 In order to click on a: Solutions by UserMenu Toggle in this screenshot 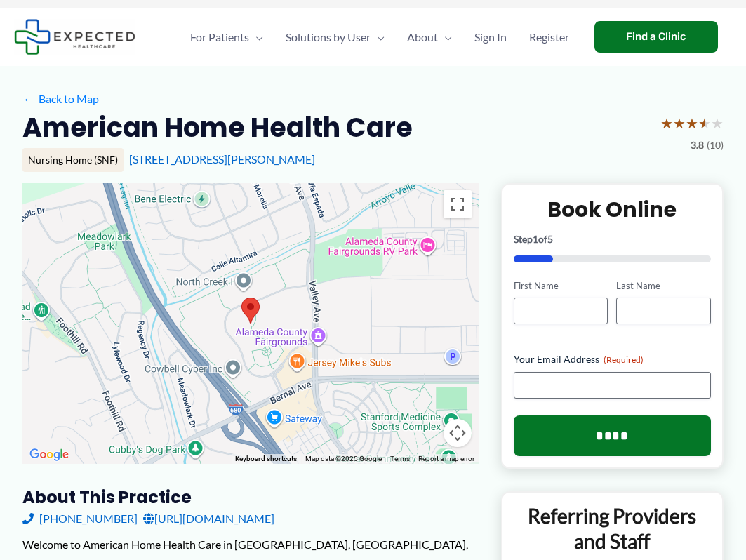, I will do `click(335, 37)`.